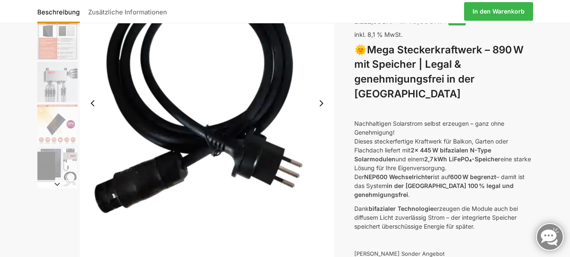 This screenshot has width=570, height=257. What do you see at coordinates (498, 11) in the screenshot?
I see `a: In den Warenkorb` at bounding box center [498, 11].